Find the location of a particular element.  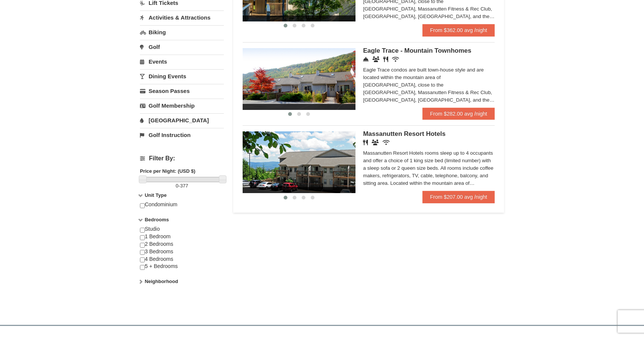

a: Golf Instruction is located at coordinates (182, 135).